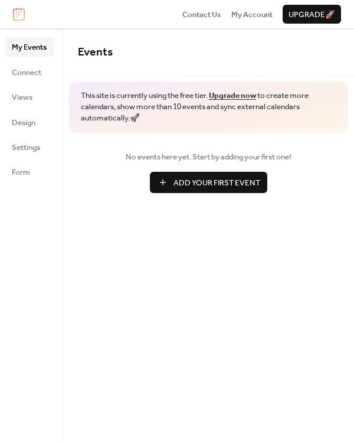  What do you see at coordinates (29, 172) in the screenshot?
I see `a: Form` at bounding box center [29, 172].